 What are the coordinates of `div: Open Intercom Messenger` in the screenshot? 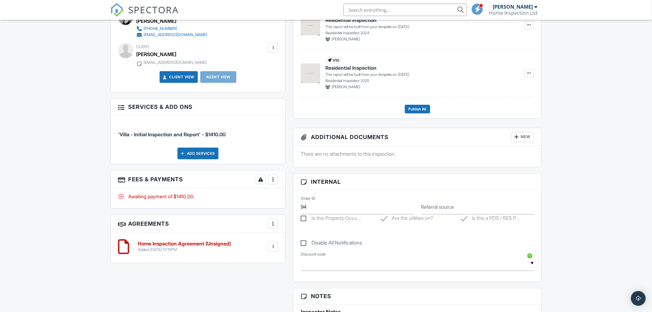 It's located at (638, 298).